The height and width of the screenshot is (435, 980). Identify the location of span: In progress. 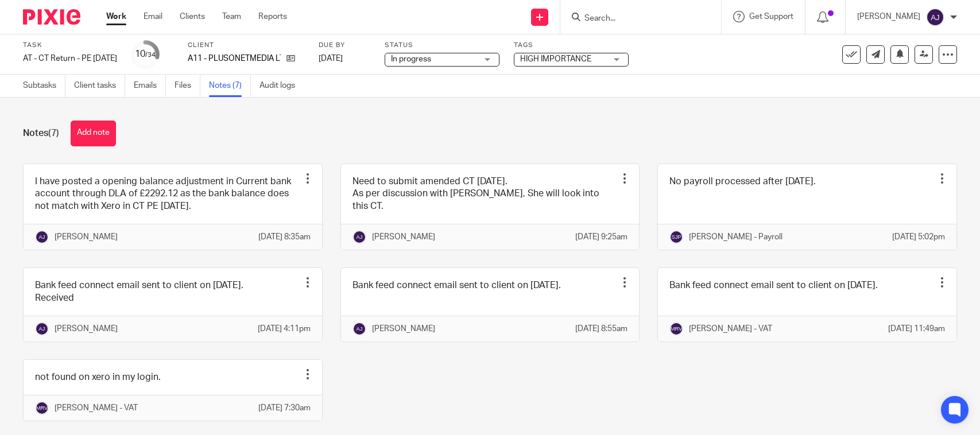
(411, 59).